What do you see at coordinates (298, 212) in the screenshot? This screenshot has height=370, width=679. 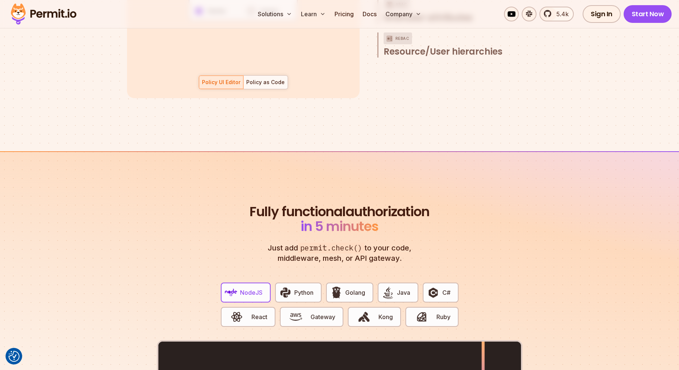 I see `span: Fully functional` at bounding box center [298, 212].